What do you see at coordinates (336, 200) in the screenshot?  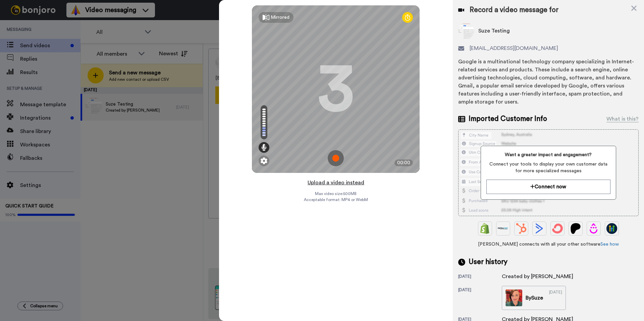 I see `span: Acceptable format: MP4 or WebM` at bounding box center [336, 200].